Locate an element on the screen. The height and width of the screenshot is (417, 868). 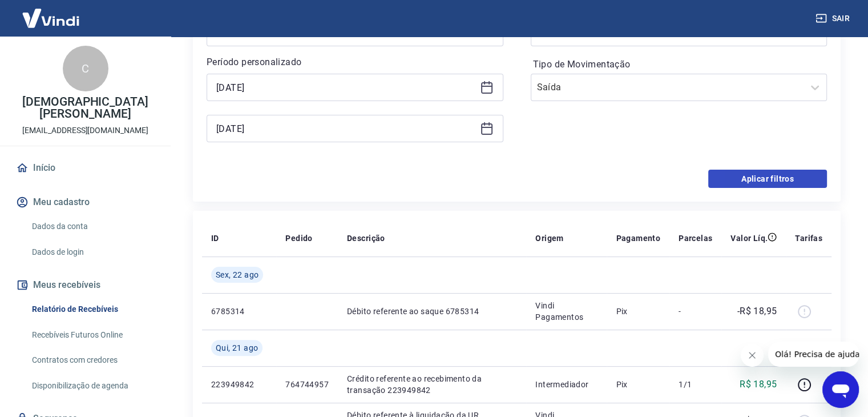
p: Vindi Pagamentos is located at coordinates (566, 311).